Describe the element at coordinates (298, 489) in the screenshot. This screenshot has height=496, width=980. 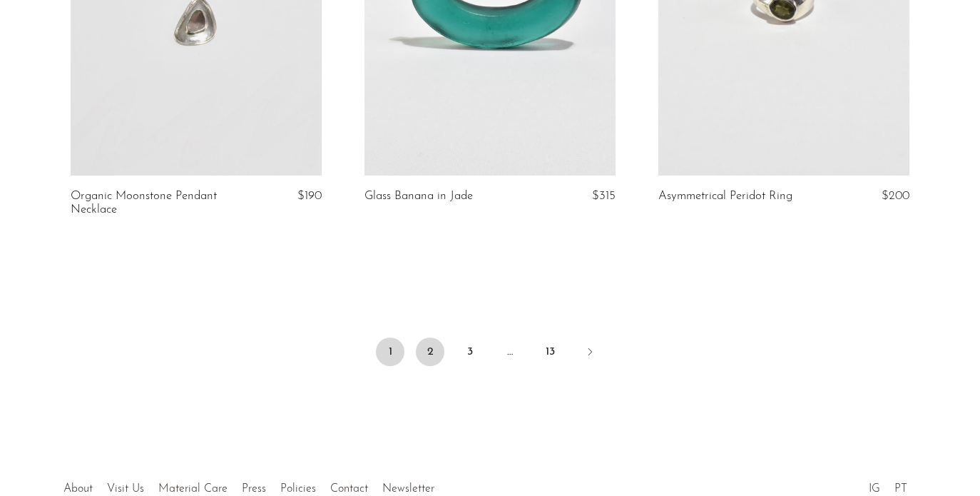
I see `a: Policies` at that location.